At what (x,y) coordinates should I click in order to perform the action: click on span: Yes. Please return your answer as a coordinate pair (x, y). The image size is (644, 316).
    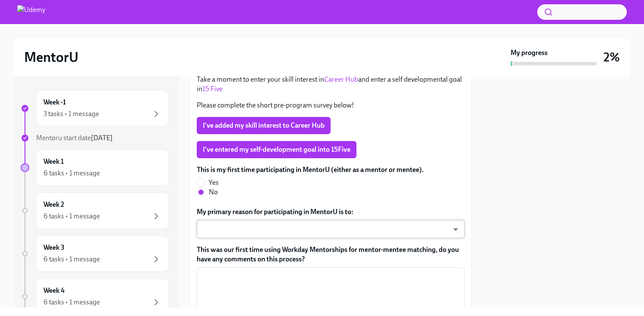
    Looking at the image, I should click on (214, 183).